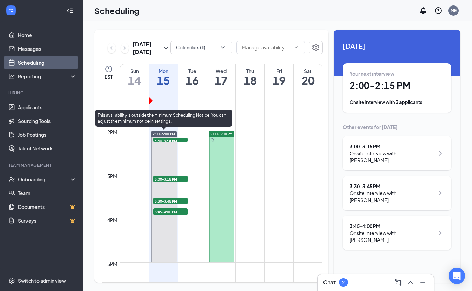 Image resolution: width=472 pixels, height=291 pixels. Describe the element at coordinates (453, 10) in the screenshot. I see `div: ME` at that location.